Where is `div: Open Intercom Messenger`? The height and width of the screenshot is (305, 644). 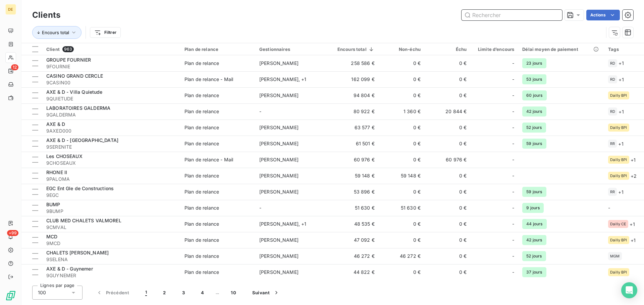 div: Open Intercom Messenger is located at coordinates (629, 291).